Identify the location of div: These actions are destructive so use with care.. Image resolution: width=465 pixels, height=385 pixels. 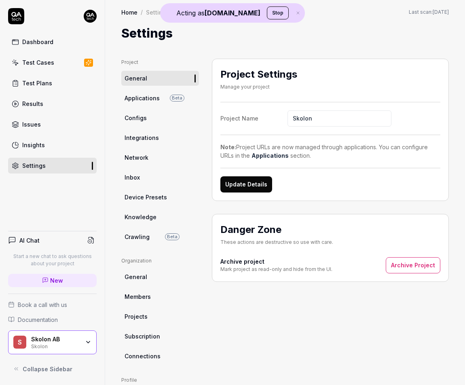
(277, 242).